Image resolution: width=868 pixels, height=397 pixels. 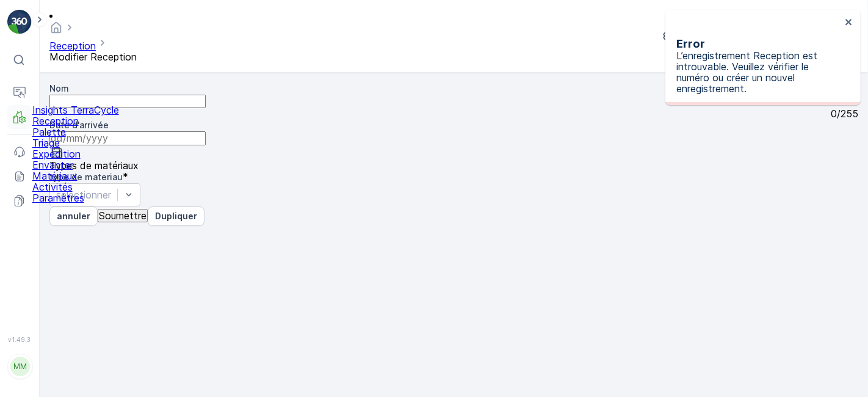 I want to click on p: Dupliquer, so click(x=176, y=216).